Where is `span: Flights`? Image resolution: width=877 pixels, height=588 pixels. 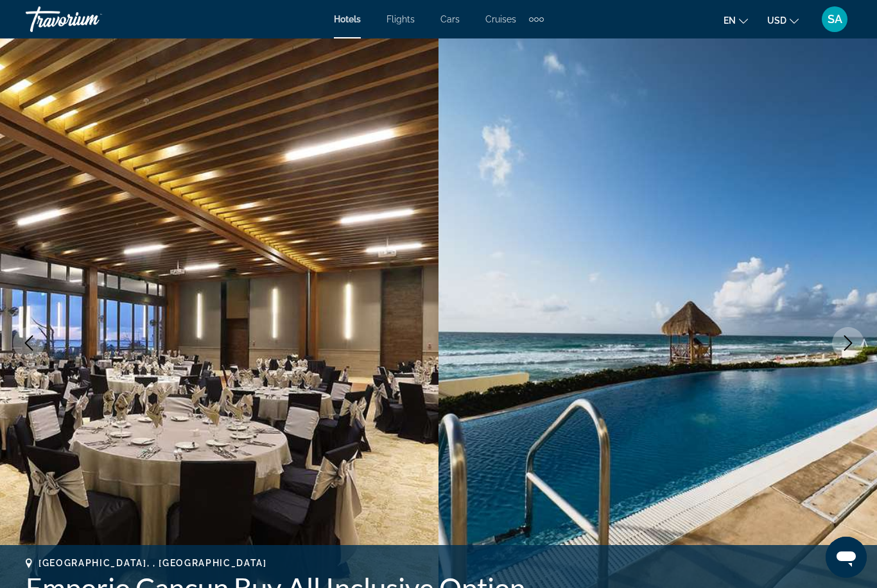 span: Flights is located at coordinates (401, 19).